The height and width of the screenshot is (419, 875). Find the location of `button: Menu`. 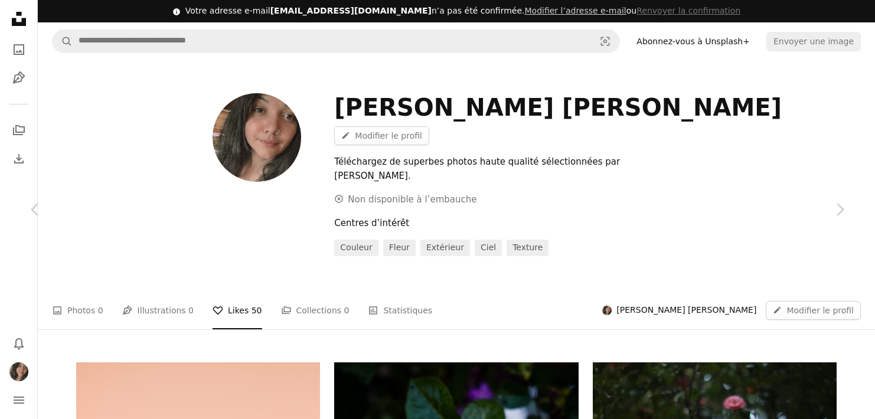

button: Menu is located at coordinates (19, 401).